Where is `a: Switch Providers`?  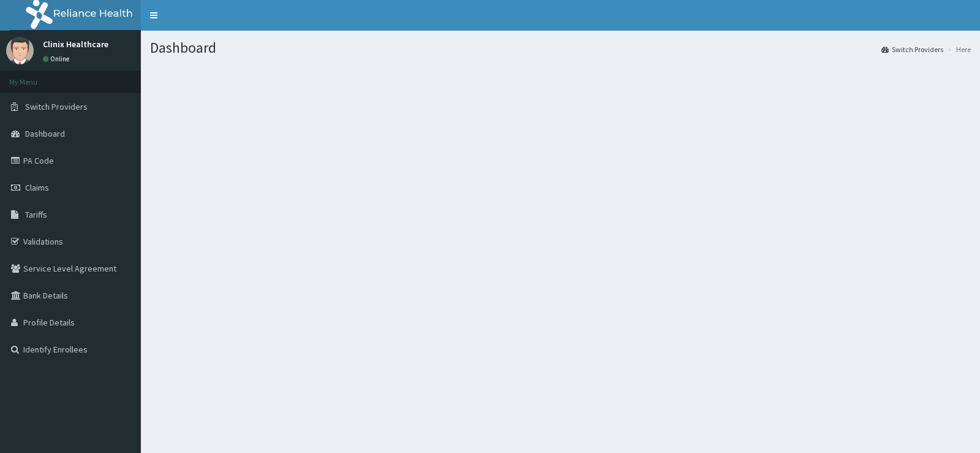
a: Switch Providers is located at coordinates (912, 49).